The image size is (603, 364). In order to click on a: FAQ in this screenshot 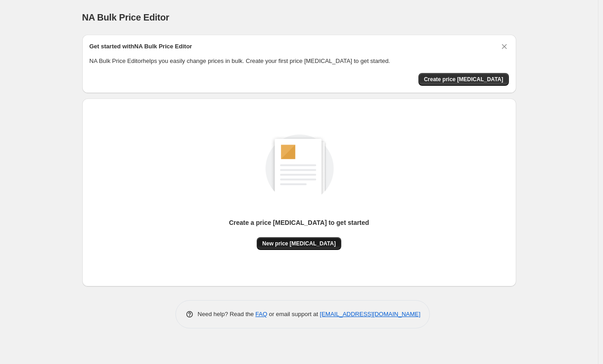, I will do `click(262, 314)`.